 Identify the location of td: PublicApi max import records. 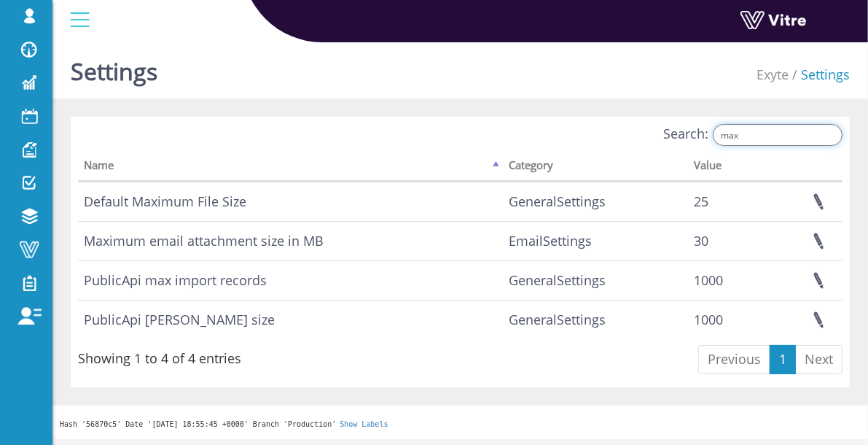
(291, 280).